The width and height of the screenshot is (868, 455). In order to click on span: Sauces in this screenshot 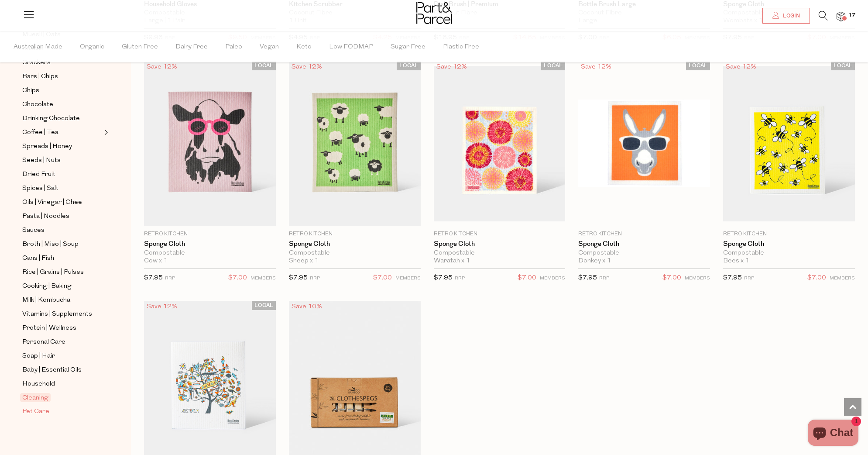, I will do `click(33, 231)`.